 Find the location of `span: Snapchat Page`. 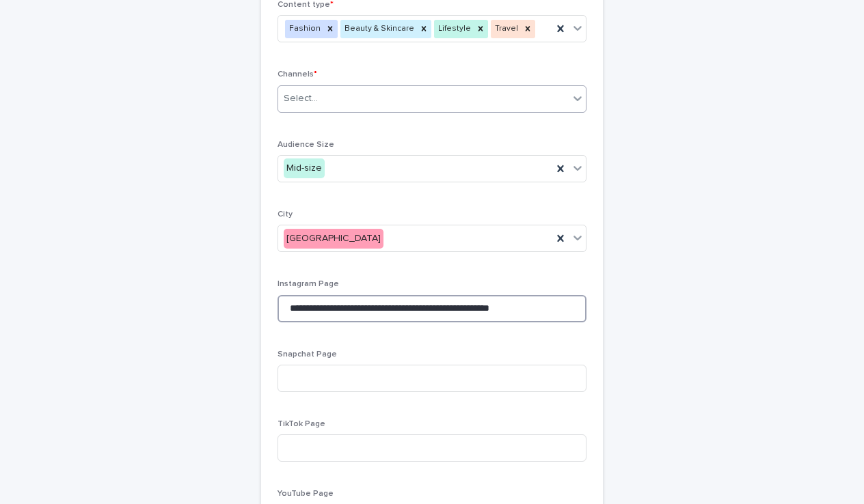

span: Snapchat Page is located at coordinates (307, 354).